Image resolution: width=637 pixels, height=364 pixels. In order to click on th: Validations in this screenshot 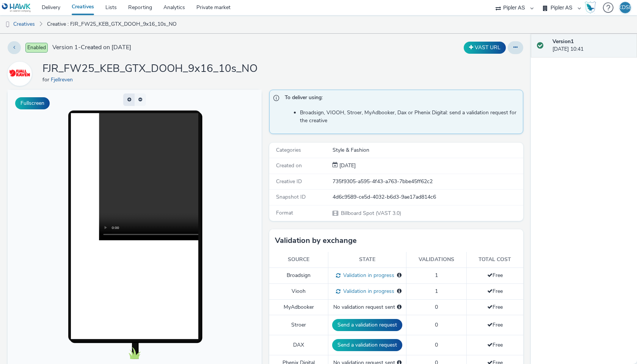, I will do `click(436, 260)`.